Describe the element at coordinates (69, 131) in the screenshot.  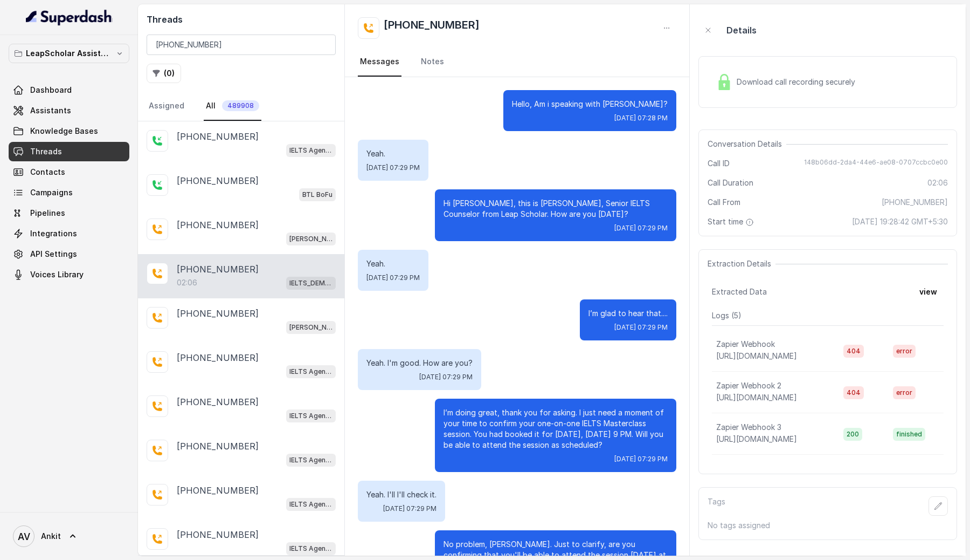
I see `a: Knowledge Bases` at that location.